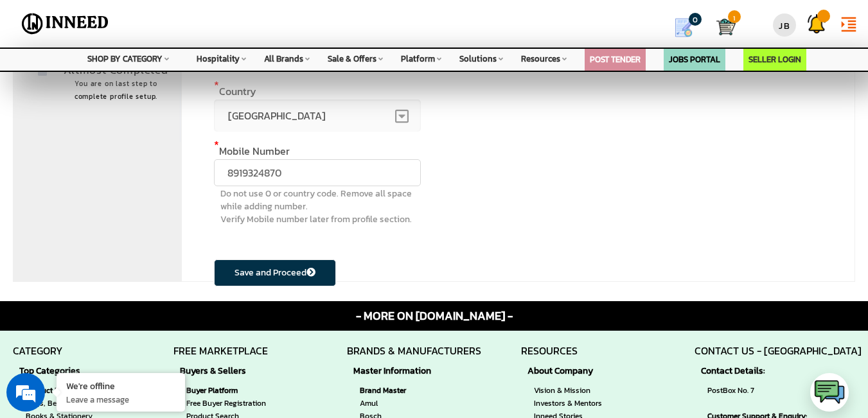 This screenshot has width=868, height=418. Describe the element at coordinates (321, 207) in the screenshot. I see `label: Do not use 0 or country code. Remove all space while adding number. Verify Mobile number later fr...` at that location.